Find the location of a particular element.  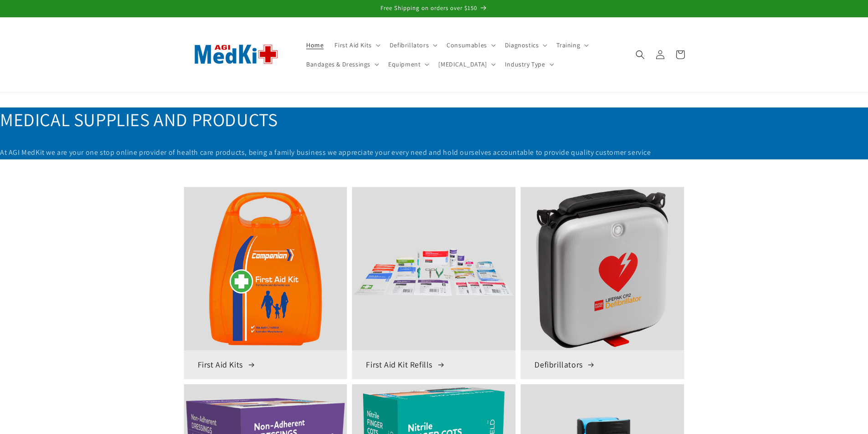

summary: Industry Type is located at coordinates (529, 64).